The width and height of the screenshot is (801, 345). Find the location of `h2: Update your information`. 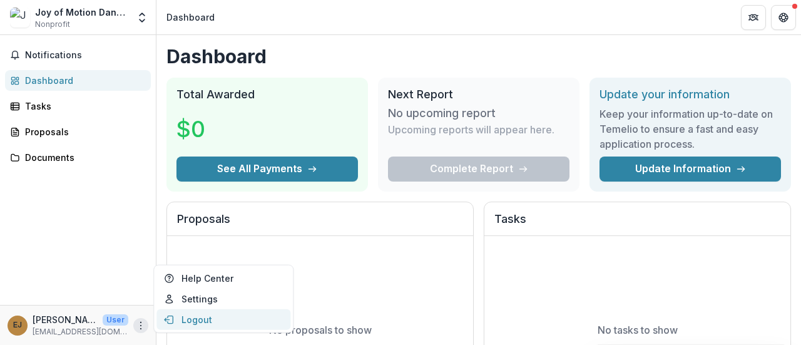

h2: Update your information is located at coordinates (691, 95).